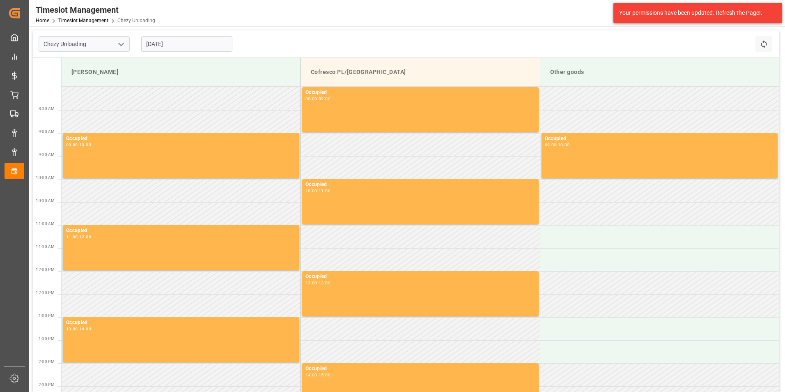 This screenshot has height=392, width=785. I want to click on span: 12:30 PM, so click(45, 292).